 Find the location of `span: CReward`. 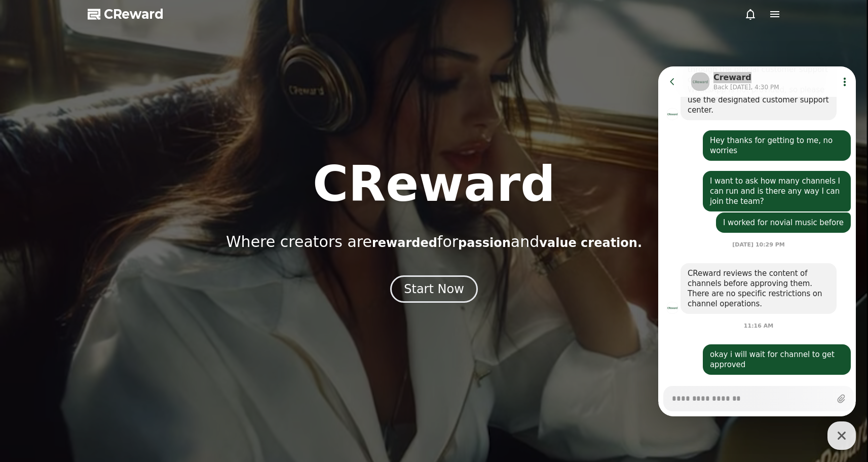

span: CReward is located at coordinates (134, 14).